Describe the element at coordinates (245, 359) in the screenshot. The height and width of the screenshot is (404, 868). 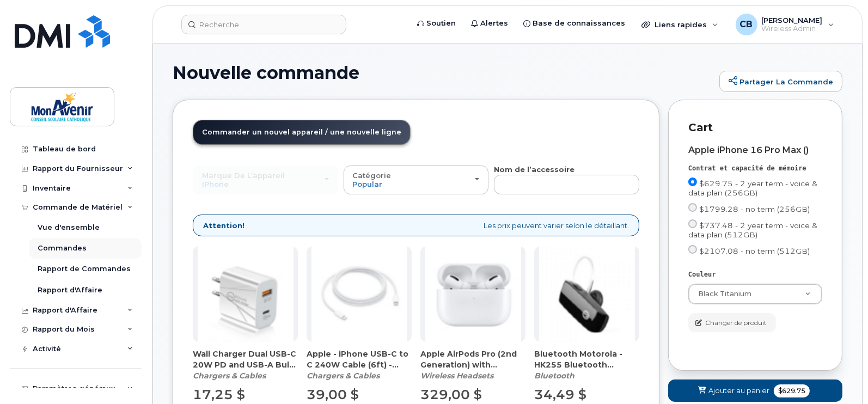
I see `span: Wall Charger Dual USB-C 20W PD and USB-A Bulk (For iPhones) - White (CAHCBE000086)` at that location.